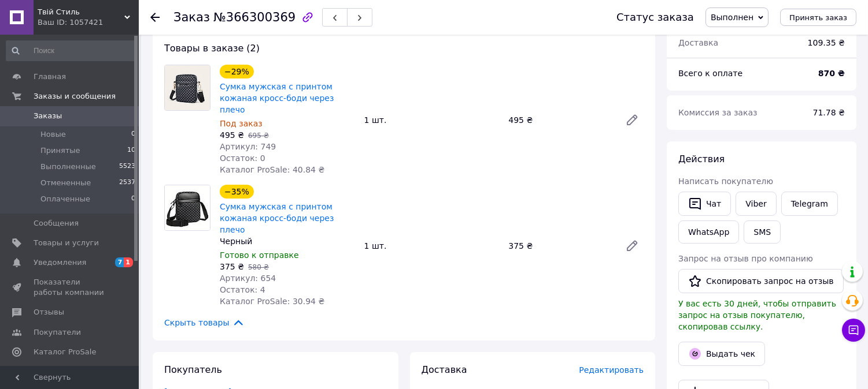 The image size is (868, 389). Describe the element at coordinates (761, 281) in the screenshot. I see `button: Скопировать запрос на отзыв` at that location.